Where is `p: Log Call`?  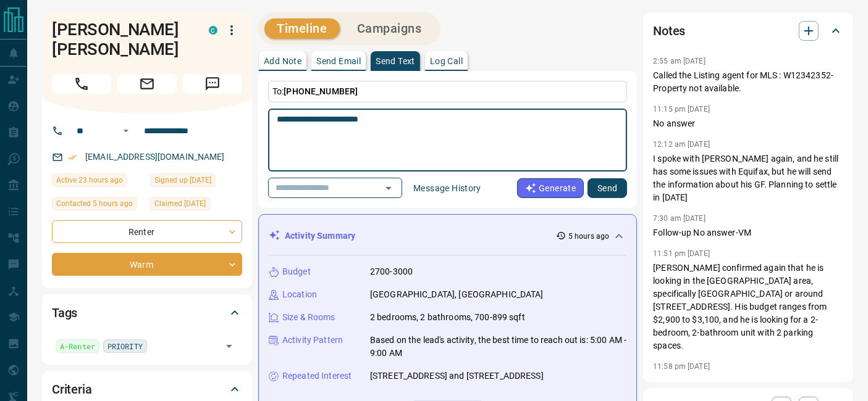
p: Log Call is located at coordinates (446, 61).